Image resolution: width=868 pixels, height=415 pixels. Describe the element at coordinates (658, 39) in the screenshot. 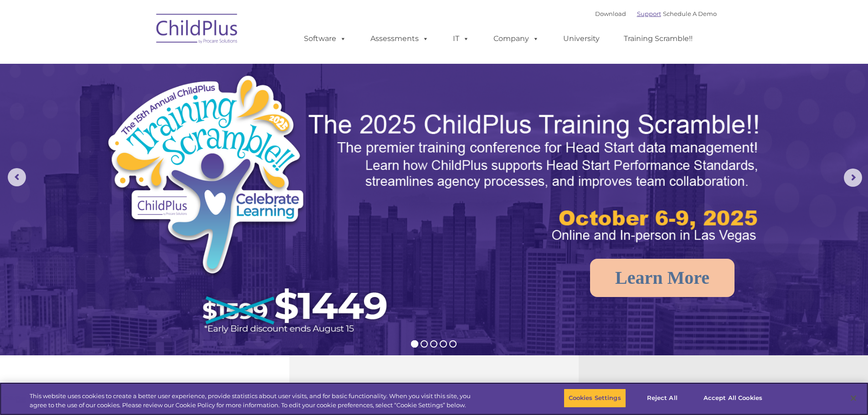

I see `a: Training Scramble!!` at that location.